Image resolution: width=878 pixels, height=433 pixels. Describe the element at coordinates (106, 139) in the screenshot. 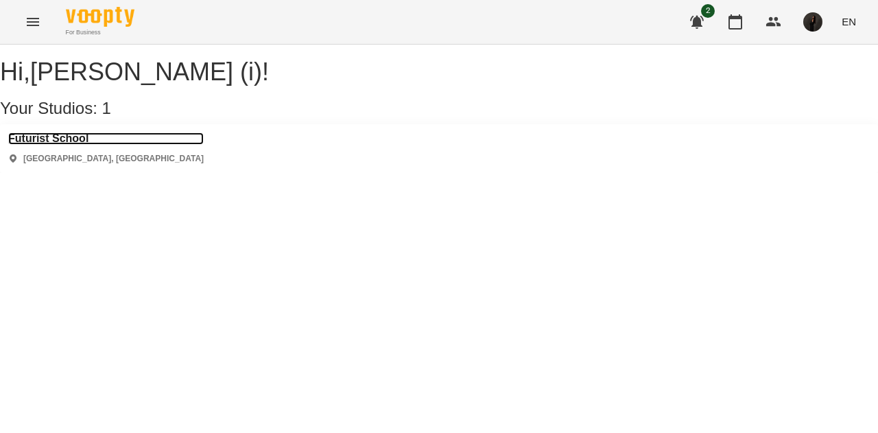

I see `h3: Futurist School` at that location.